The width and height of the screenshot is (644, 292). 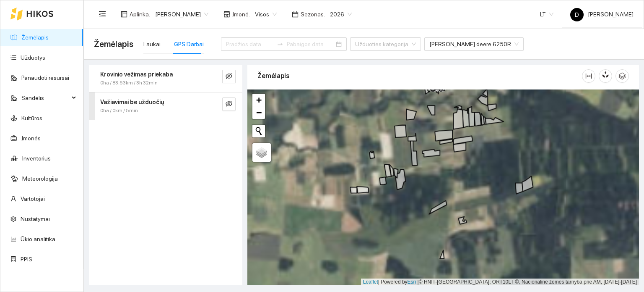 What do you see at coordinates (281, 44) in the screenshot?
I see `span: to` at bounding box center [281, 44].